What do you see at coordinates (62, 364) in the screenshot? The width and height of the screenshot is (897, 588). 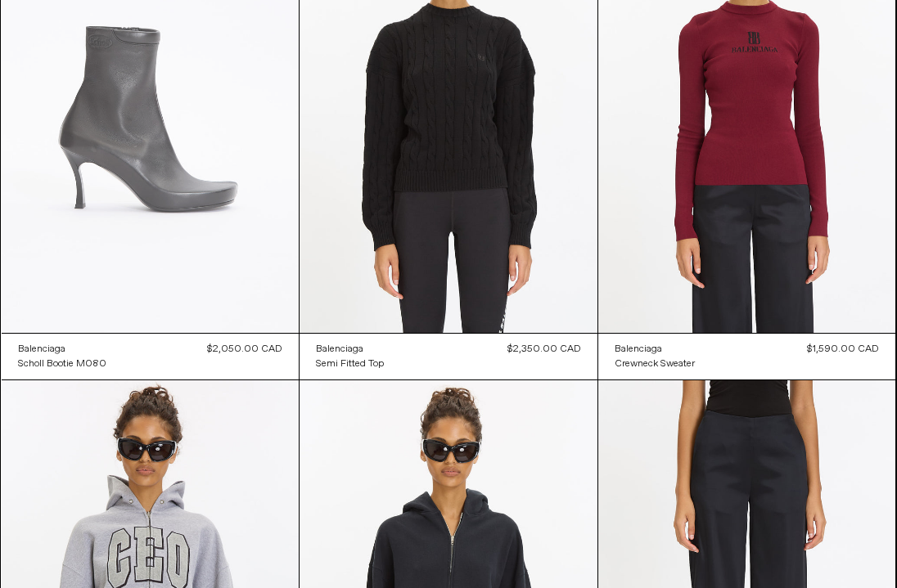 I see `div: Scholl Bootie M080` at bounding box center [62, 364].